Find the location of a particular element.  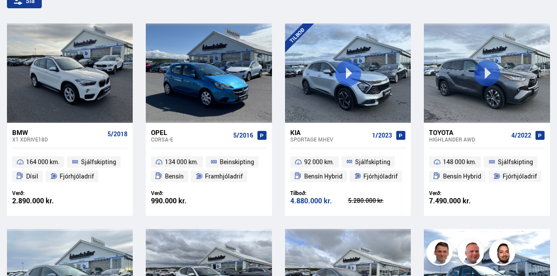

span: Dísil is located at coordinates (32, 176).